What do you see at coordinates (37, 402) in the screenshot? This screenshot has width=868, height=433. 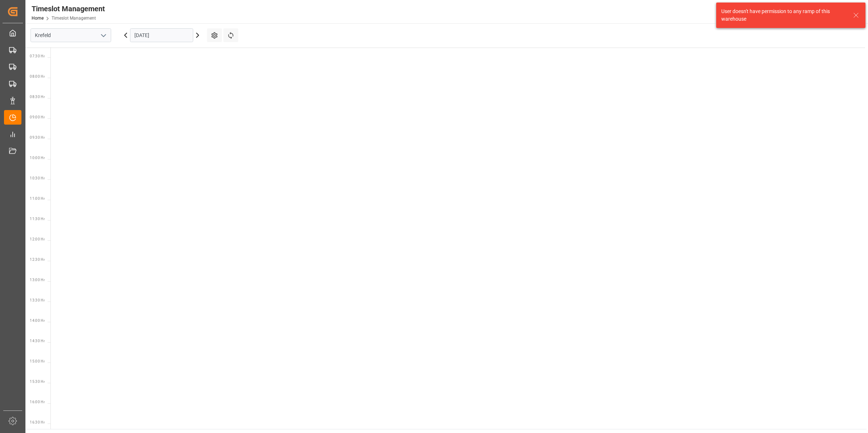 I see `span: 16:00 Hr` at bounding box center [37, 402].